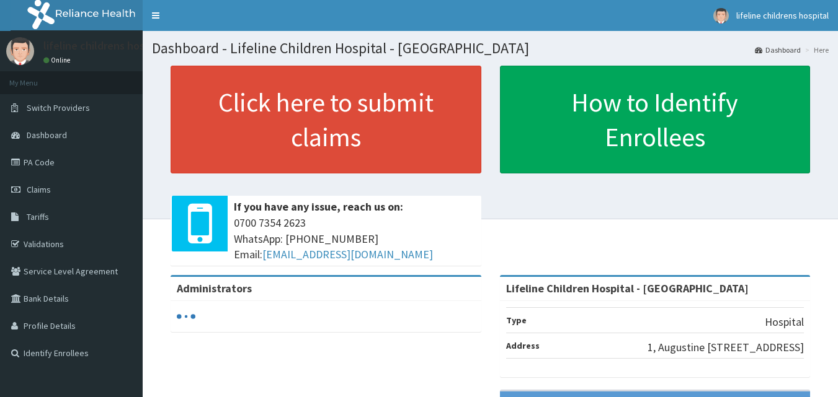  Describe the element at coordinates (815, 50) in the screenshot. I see `li: Here` at that location.